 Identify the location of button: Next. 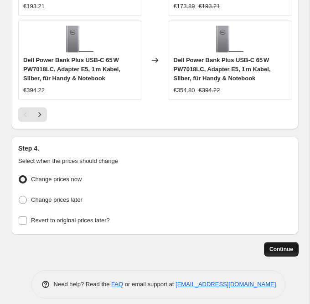
(40, 115).